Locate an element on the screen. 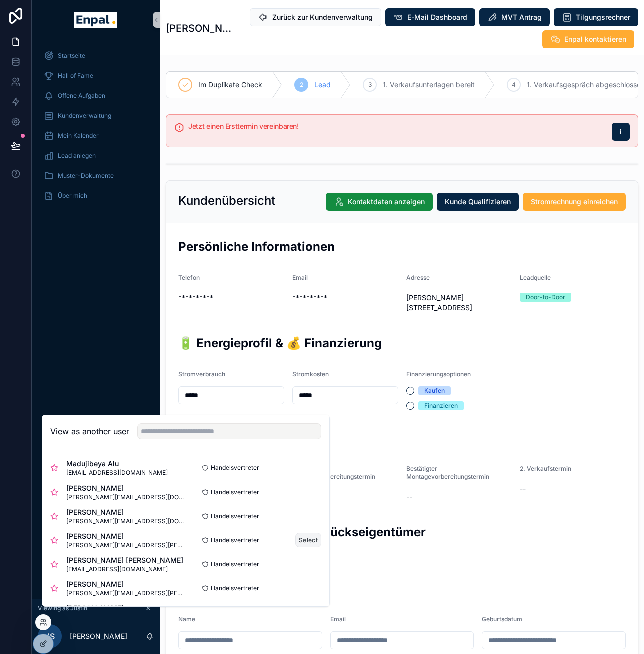 The image size is (644, 654). button: Stromrechnung einreichen is located at coordinates (574, 202).